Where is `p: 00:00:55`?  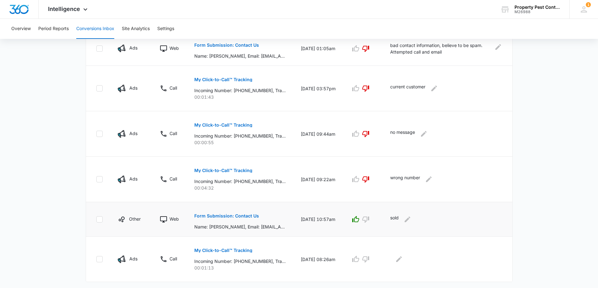 p: 00:00:55 is located at coordinates (240, 142).